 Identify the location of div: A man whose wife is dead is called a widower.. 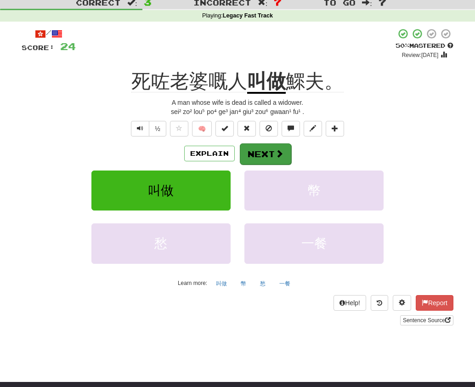
(238, 102).